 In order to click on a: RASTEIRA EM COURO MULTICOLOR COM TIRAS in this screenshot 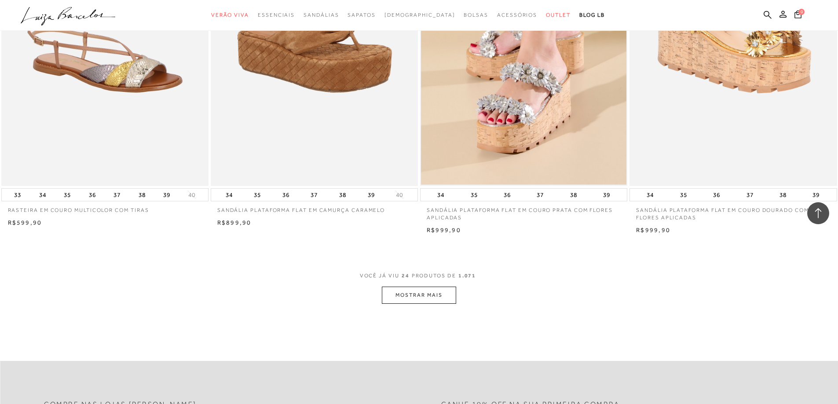, I will do `click(105, 208)`.